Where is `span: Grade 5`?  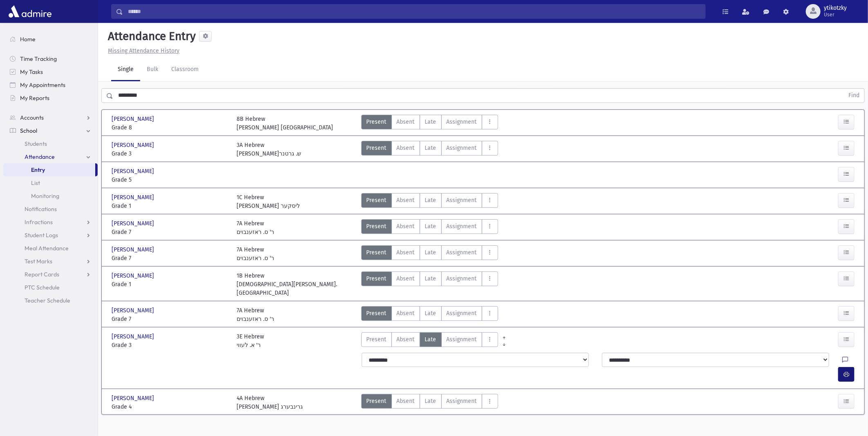 span: Grade 5 is located at coordinates (170, 180).